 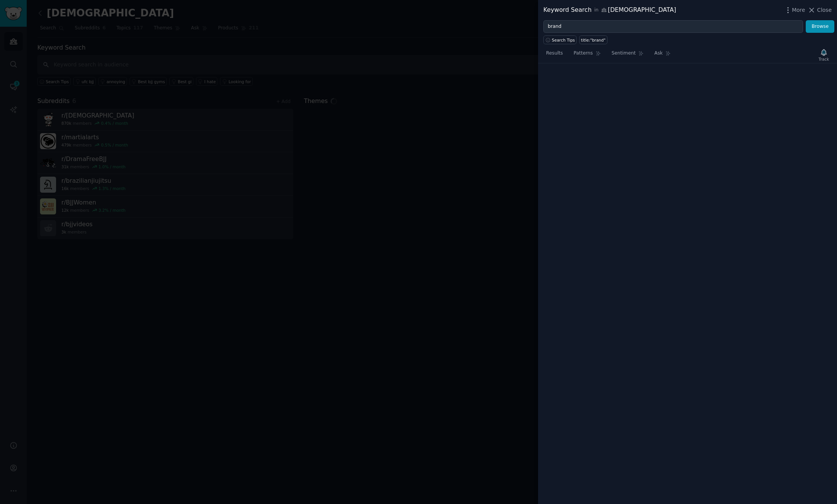 I want to click on button: Search Tips, so click(x=560, y=40).